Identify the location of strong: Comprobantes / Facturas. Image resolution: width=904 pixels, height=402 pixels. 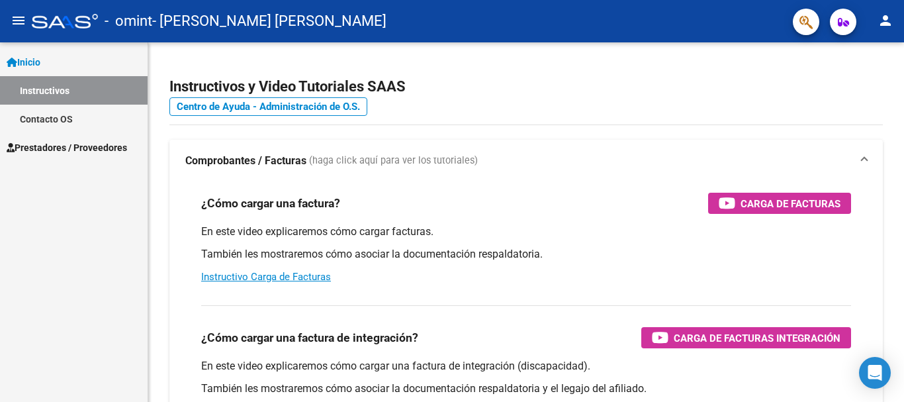
(246, 161).